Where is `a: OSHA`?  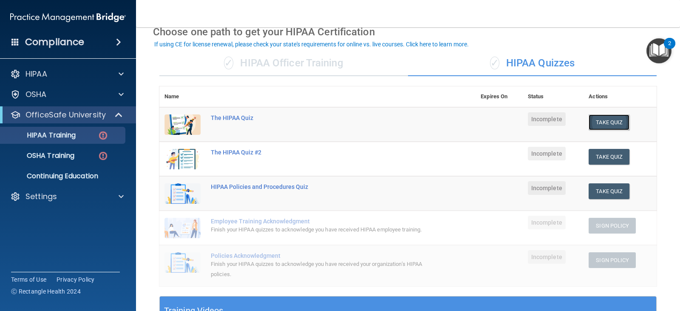
a: OSHA is located at coordinates (67, 94).